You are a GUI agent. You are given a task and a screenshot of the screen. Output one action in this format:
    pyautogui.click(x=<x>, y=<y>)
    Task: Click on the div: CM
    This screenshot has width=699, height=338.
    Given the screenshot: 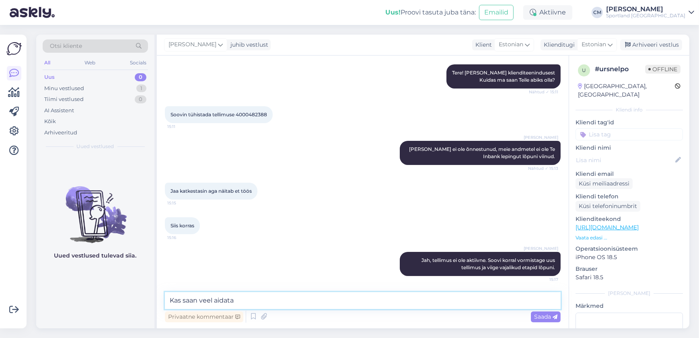 What is the action you would take?
    pyautogui.click(x=597, y=12)
    